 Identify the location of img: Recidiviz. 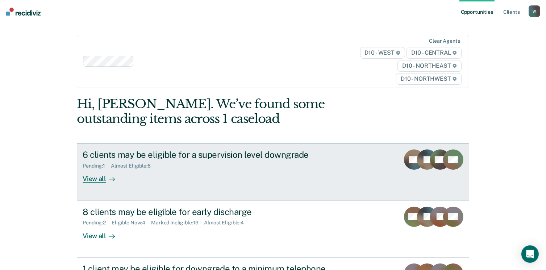
(23, 12).